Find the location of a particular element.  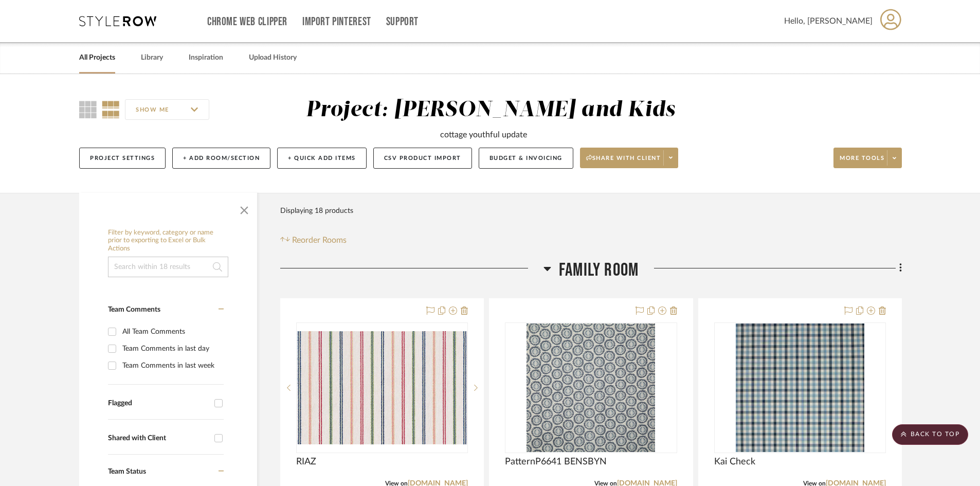

div: Shared with Client is located at coordinates (159, 438).